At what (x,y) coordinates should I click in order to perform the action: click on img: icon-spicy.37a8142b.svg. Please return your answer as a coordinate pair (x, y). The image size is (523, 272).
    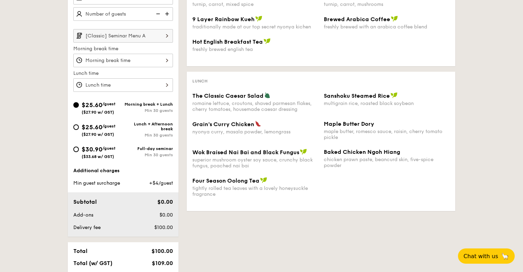
    Looking at the image, I should click on (258, 124).